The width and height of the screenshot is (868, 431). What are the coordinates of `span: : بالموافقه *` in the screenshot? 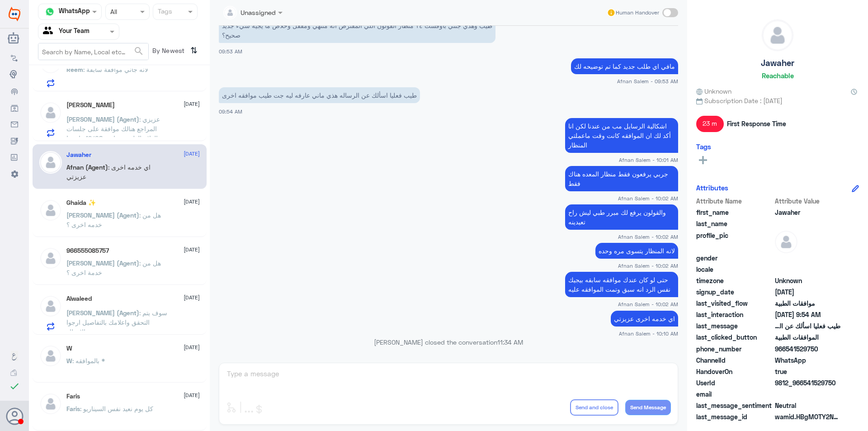 It's located at (89, 360).